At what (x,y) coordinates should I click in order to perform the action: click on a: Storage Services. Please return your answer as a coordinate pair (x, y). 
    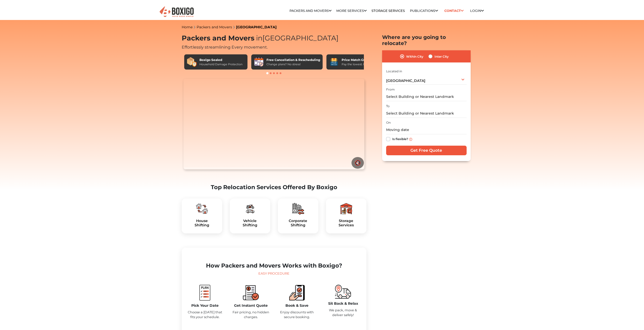
    Looking at the image, I should click on (388, 11).